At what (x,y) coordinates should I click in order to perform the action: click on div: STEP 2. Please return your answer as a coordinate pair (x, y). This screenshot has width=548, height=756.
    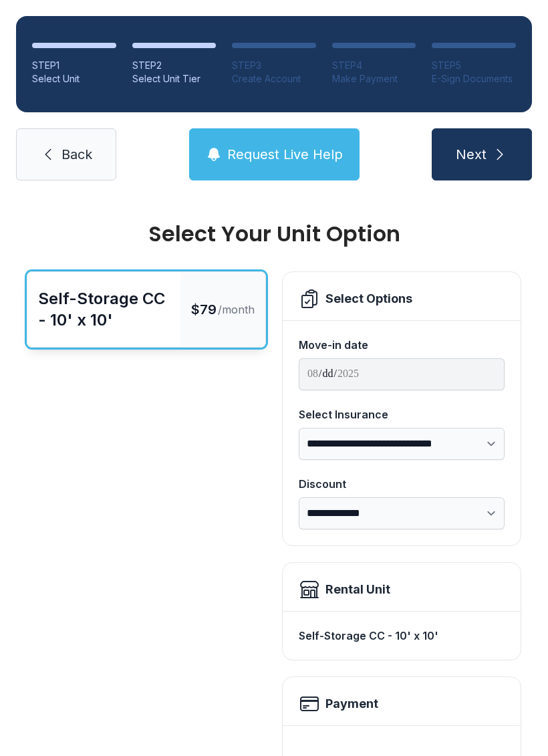
    Looking at the image, I should click on (174, 66).